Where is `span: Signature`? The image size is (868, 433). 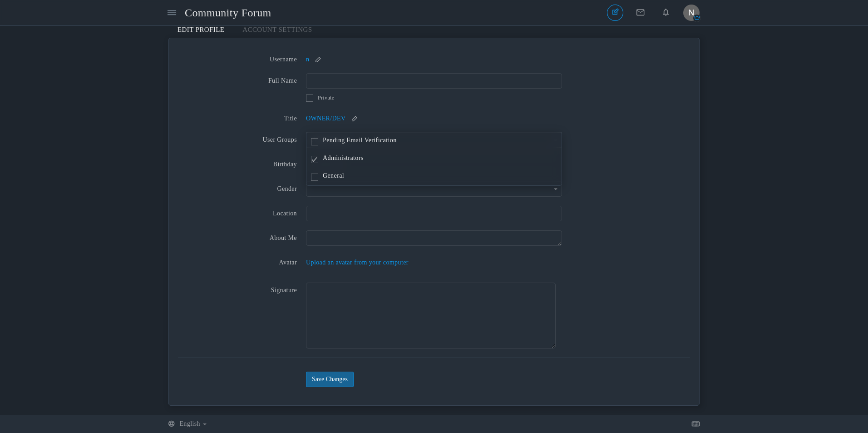
span: Signature is located at coordinates (283, 290).